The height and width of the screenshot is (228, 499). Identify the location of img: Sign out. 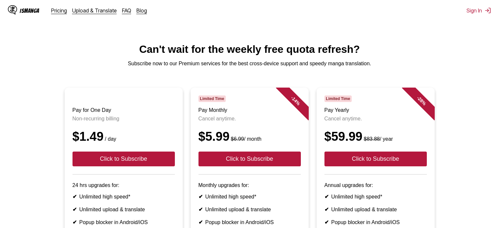
(488, 10).